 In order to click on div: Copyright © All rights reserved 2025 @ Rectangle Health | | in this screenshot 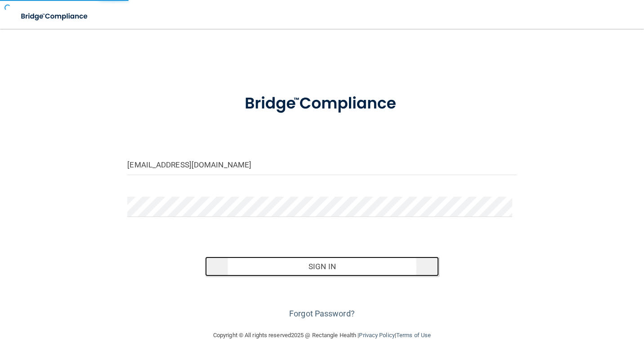, I will do `click(322, 335)`.